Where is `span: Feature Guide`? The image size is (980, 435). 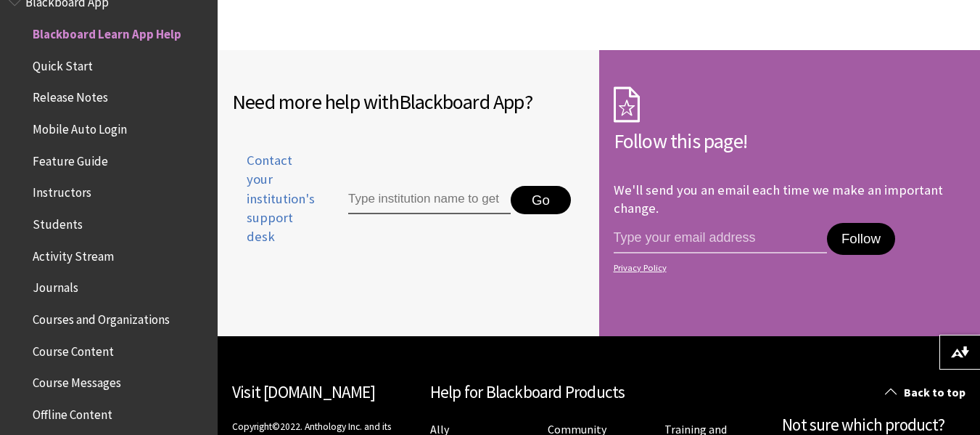 span: Feature Guide is located at coordinates (71, 159).